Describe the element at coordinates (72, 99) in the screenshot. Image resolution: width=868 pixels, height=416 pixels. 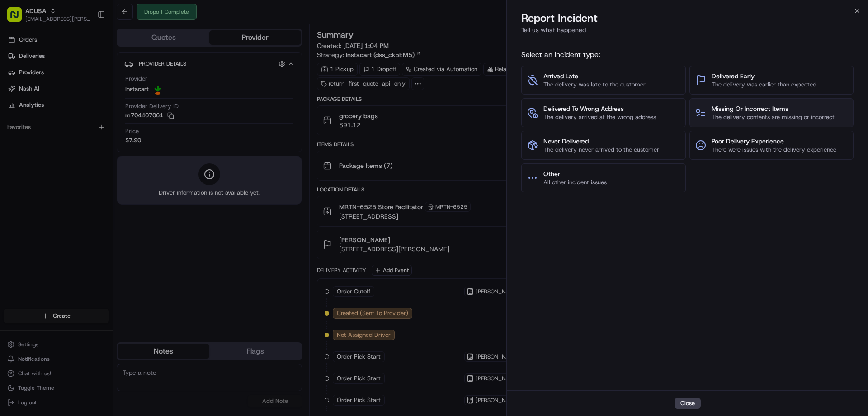
I see `div: We're available if you need us!` at that location.